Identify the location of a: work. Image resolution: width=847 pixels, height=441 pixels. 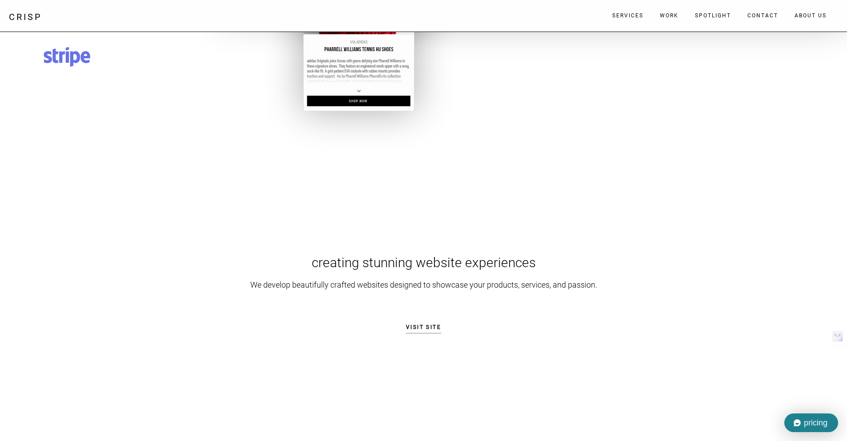
(669, 16).